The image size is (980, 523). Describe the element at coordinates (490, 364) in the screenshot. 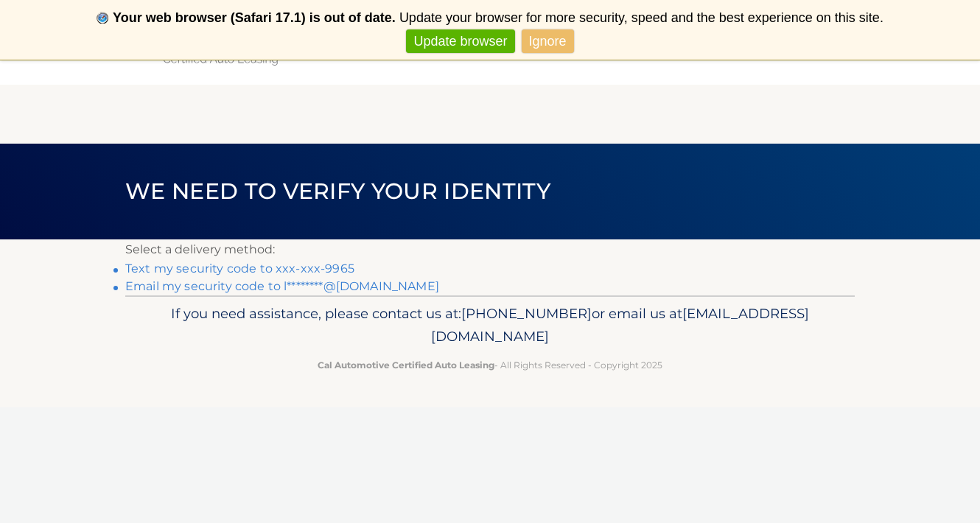

I see `p: - All Rights Reserved - Copyright 2025` at that location.